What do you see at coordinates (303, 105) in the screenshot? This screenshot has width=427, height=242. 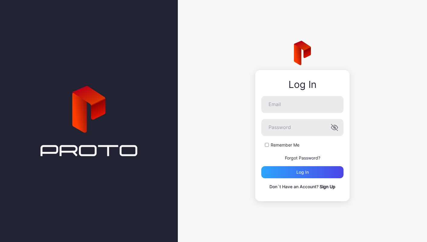 I see `input: Email` at bounding box center [303, 105].